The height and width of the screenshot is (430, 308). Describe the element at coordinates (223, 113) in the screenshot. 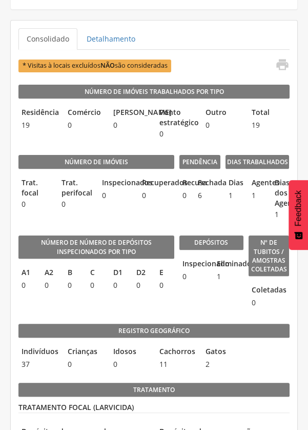

I see `legend: Outro` at that location.